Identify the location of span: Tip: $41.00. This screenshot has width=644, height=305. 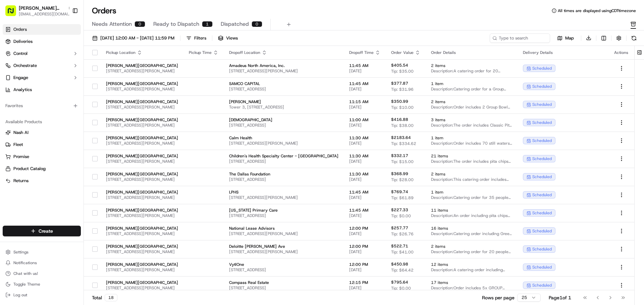
(402, 252).